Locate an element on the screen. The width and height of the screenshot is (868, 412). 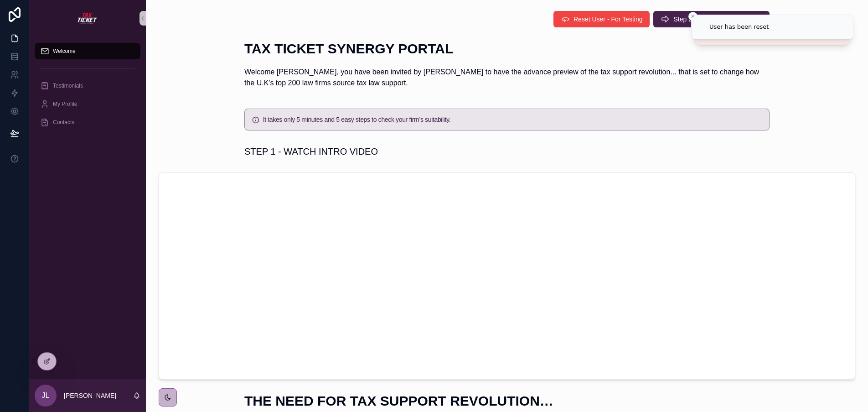
h5: It takes only 5 minutes and 5 easy steps to check your firm’s suitability. is located at coordinates (512, 120).